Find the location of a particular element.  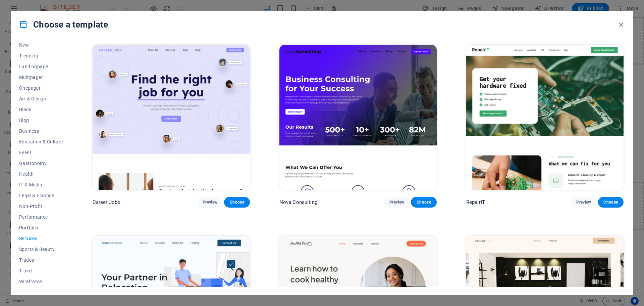

span: Travel is located at coordinates (41, 271).